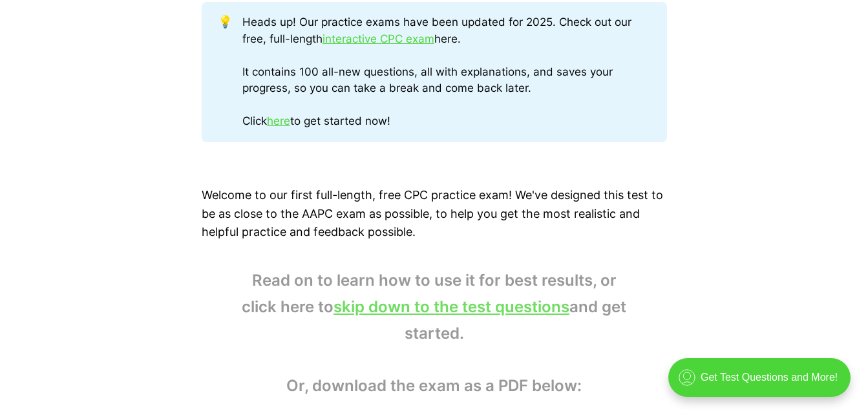 The image size is (868, 415). Describe the element at coordinates (279, 121) in the screenshot. I see `a: here` at that location.